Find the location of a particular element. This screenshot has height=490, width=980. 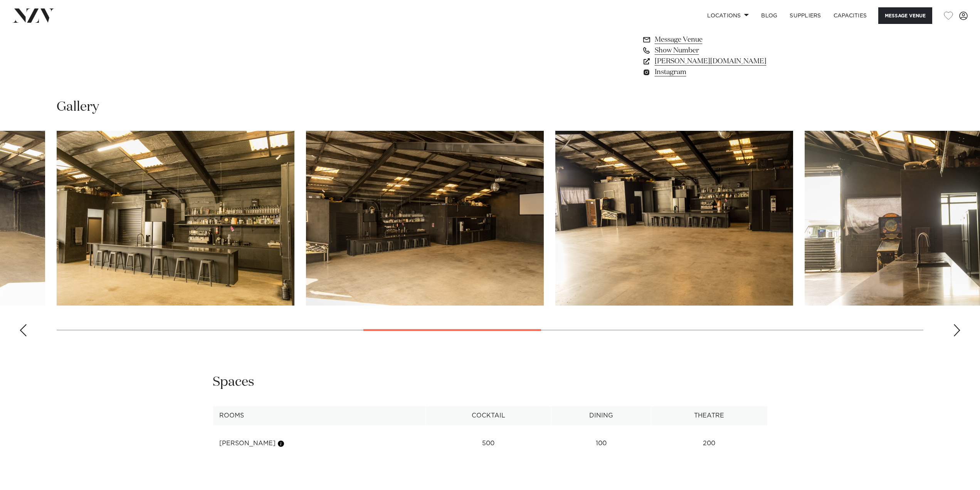

button: Message Venue is located at coordinates (905, 16).